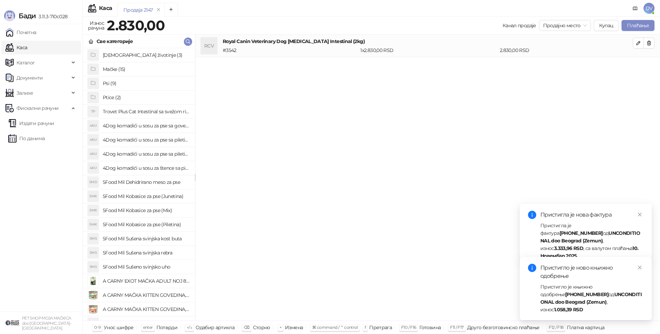 Image resolution: width=660 pixels, height=334 pixels. What do you see at coordinates (119, 327) in the screenshot?
I see `div: Унос шифре` at bounding box center [119, 327].